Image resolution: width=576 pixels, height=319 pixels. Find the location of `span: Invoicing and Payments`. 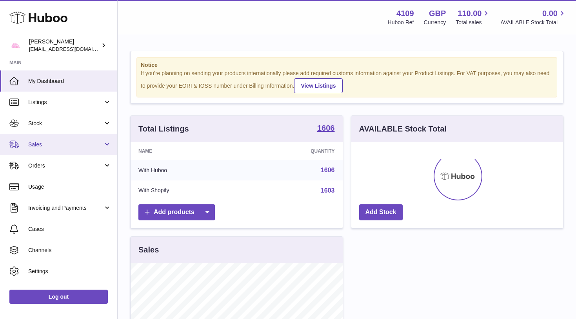

span: Invoicing and Payments is located at coordinates (65, 208).